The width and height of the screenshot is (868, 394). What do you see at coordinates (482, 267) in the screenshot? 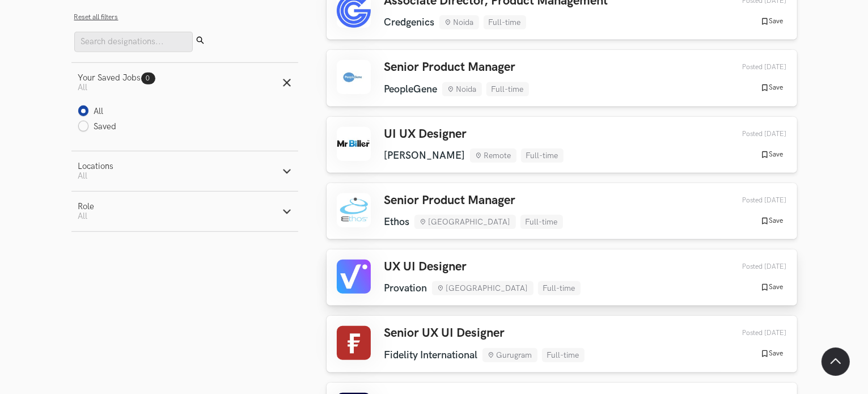
I see `h3: UX UI Designer` at bounding box center [482, 267].